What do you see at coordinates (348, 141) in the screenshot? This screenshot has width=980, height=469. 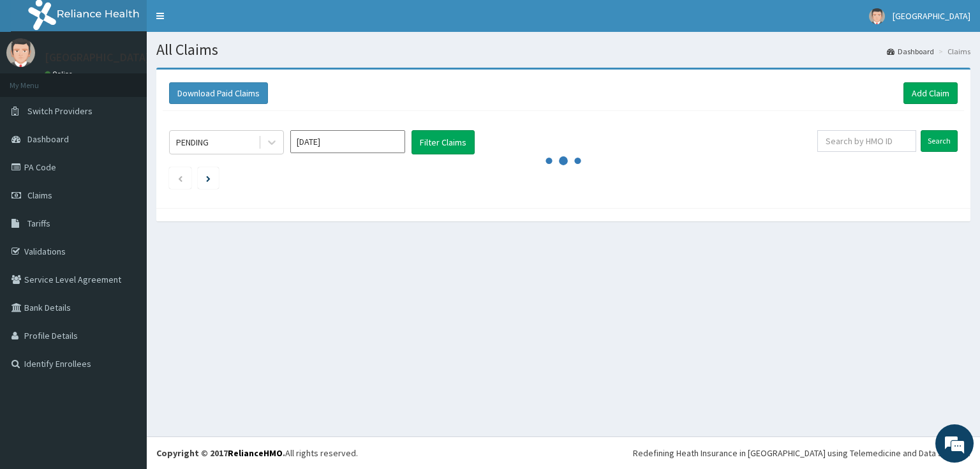 I see `input: Select Month and Year` at bounding box center [348, 141].